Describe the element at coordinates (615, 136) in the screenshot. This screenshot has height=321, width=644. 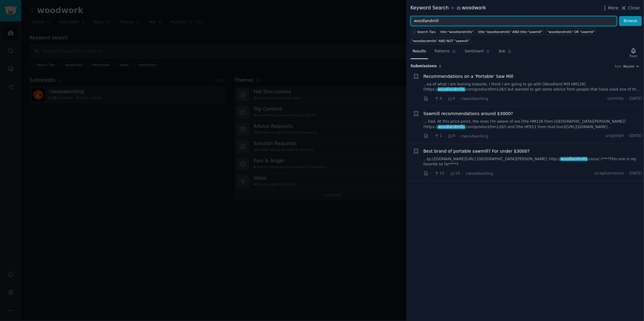
I see `span: u/vgSelph` at that location.